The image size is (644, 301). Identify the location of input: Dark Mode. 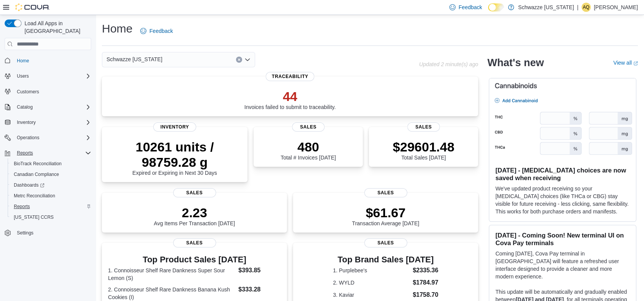
(496, 7).